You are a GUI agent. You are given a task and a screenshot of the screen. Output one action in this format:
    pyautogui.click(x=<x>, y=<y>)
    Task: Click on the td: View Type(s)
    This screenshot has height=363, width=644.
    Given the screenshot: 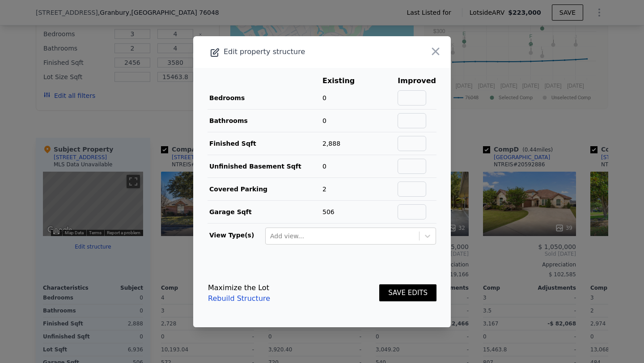 What is the action you would take?
    pyautogui.click(x=236, y=234)
    